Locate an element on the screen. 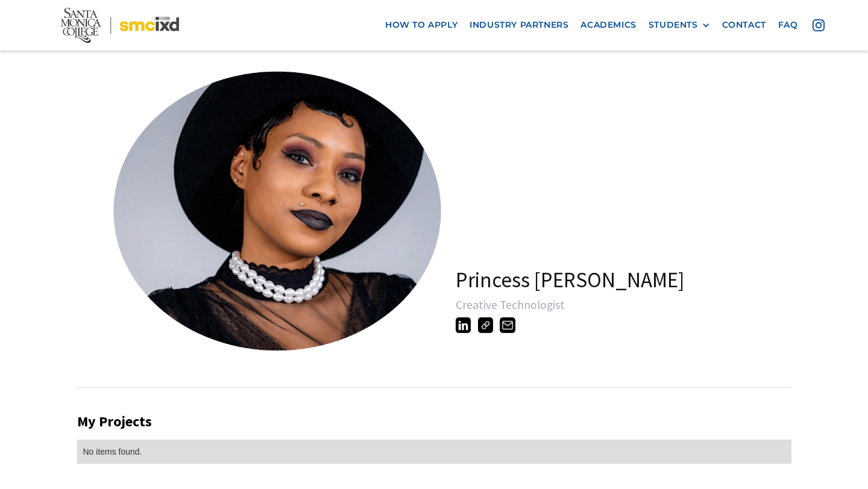  h2: My Projects is located at coordinates (434, 421).